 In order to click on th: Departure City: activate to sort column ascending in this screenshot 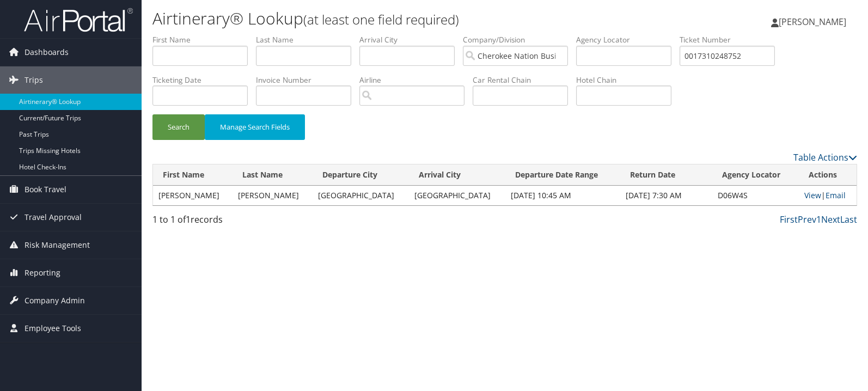, I will do `click(361, 175)`.